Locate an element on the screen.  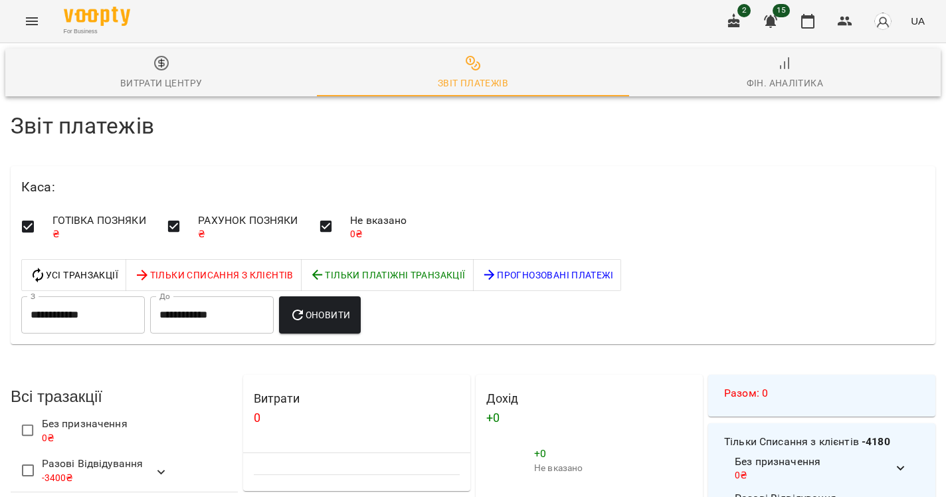
span: Разові Відвідування is located at coordinates (92, 464).